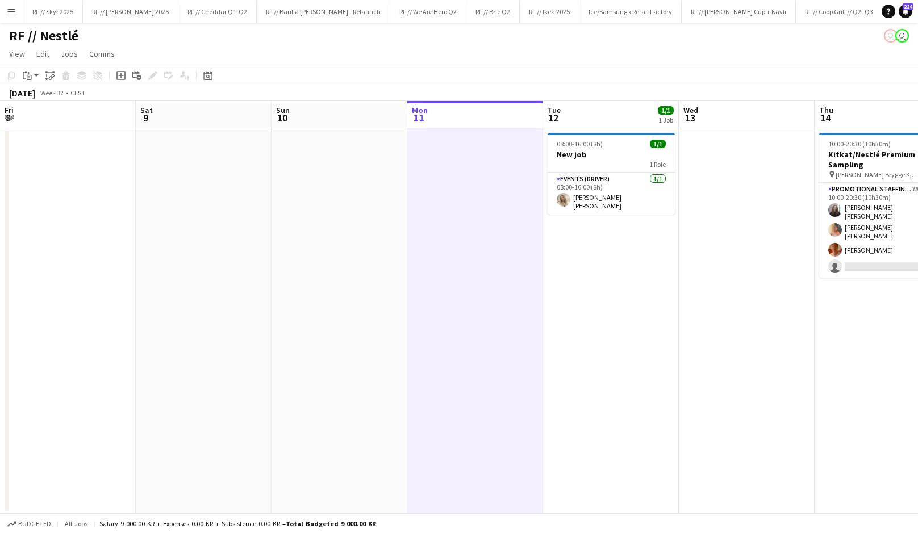 The image size is (918, 533). What do you see at coordinates (579, 144) in the screenshot?
I see `span: 08:00-16:00 (8h)` at bounding box center [579, 144].